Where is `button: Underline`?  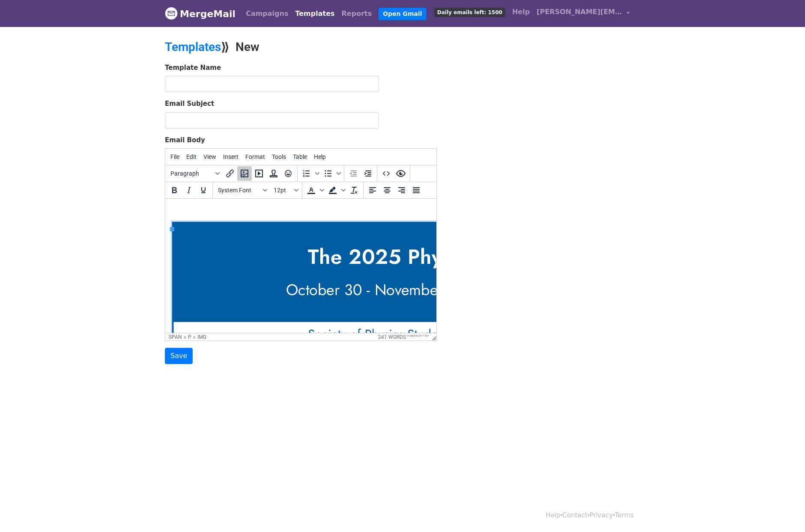
button: Underline is located at coordinates (203, 190).